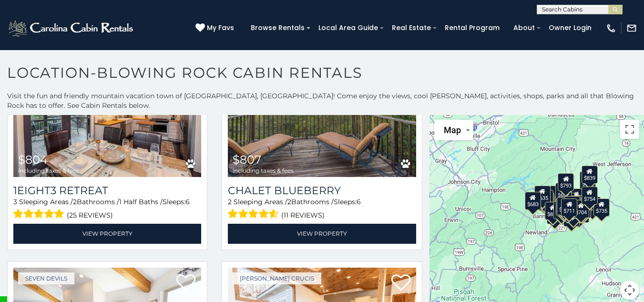 The image size is (644, 302). What do you see at coordinates (561, 209) in the screenshot?
I see `div: $928` at bounding box center [561, 209].